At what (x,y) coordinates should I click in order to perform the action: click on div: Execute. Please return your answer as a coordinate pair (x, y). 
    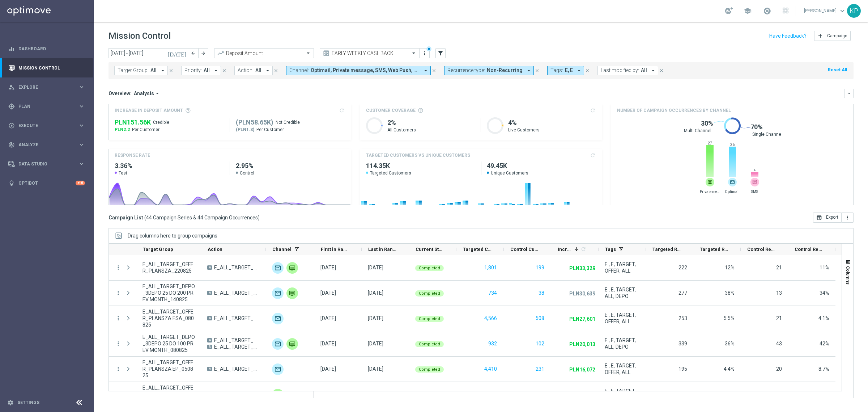
    Looking at the image, I should click on (43, 126).